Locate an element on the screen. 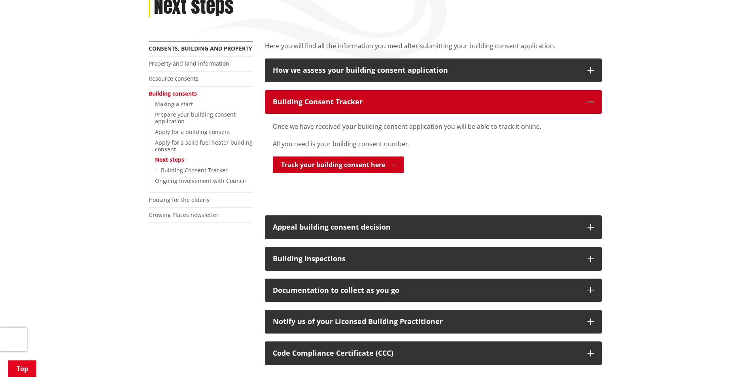 Image resolution: width=750 pixels, height=377 pixels. button: How we assess your building consent application is located at coordinates (433, 70).